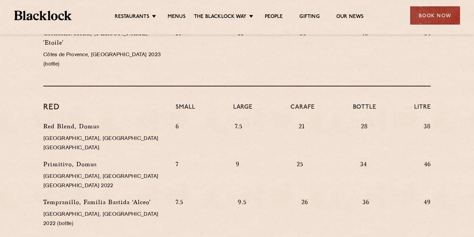  I want to click on p: 13, so click(241, 51).